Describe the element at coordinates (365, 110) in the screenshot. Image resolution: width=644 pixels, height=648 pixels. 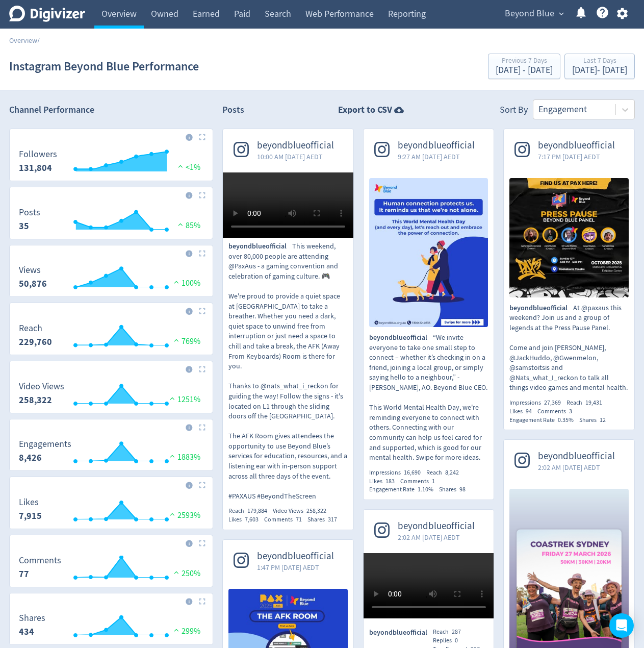
I see `strong: Export to CSV` at that location.